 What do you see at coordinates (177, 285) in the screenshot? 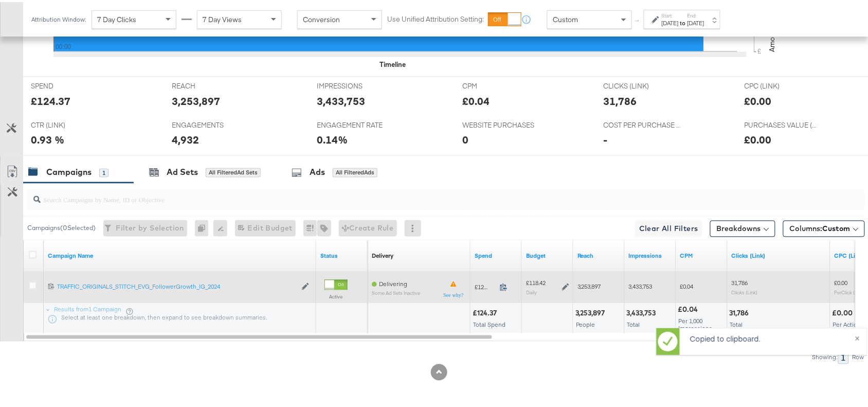
I see `div: TRAFFIC_ORIGINALS_STITCH_EVG_FollowerGrowth_IG_2024` at bounding box center [177, 285].